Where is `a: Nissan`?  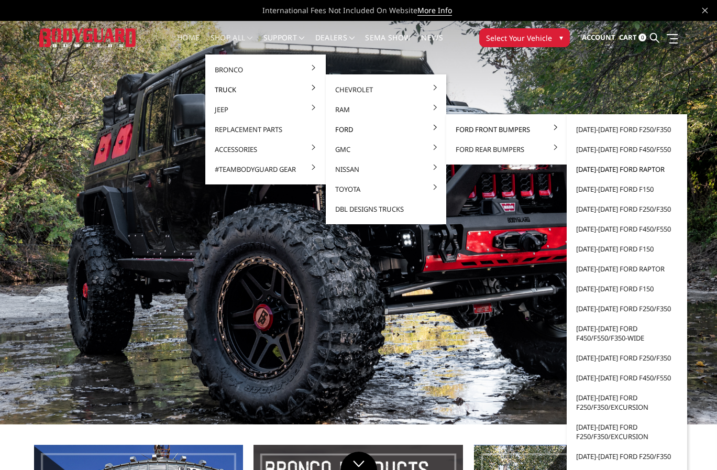 a: Nissan is located at coordinates (386, 169).